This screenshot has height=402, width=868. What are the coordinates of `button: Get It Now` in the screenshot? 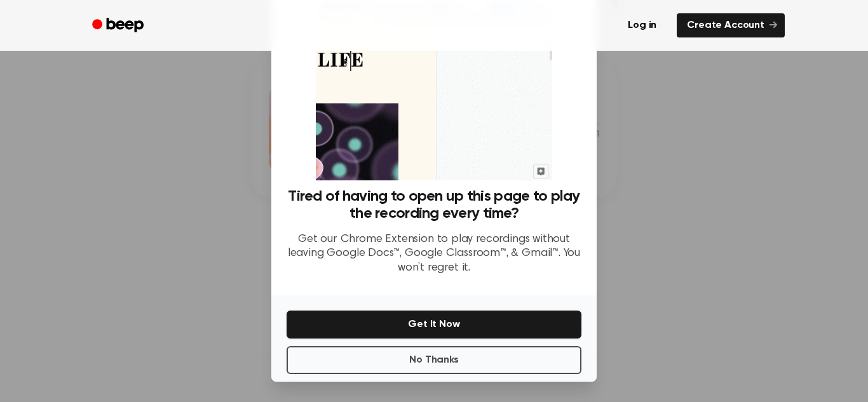 It's located at (434, 324).